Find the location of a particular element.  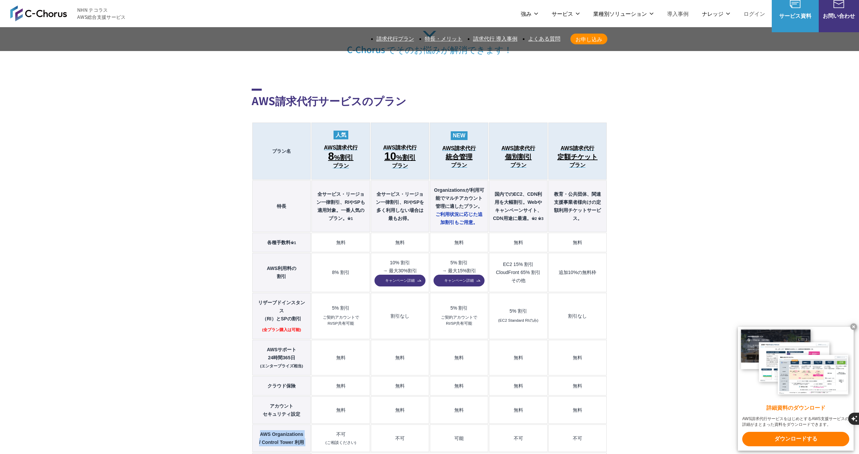

a: AWS請求代行 8%割引 プラン is located at coordinates (341, 157).